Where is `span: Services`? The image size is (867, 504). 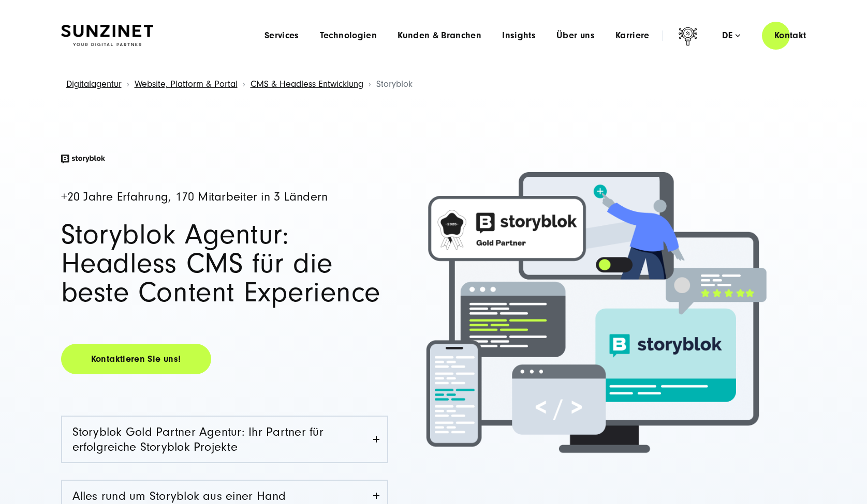
span: Services is located at coordinates (282, 36).